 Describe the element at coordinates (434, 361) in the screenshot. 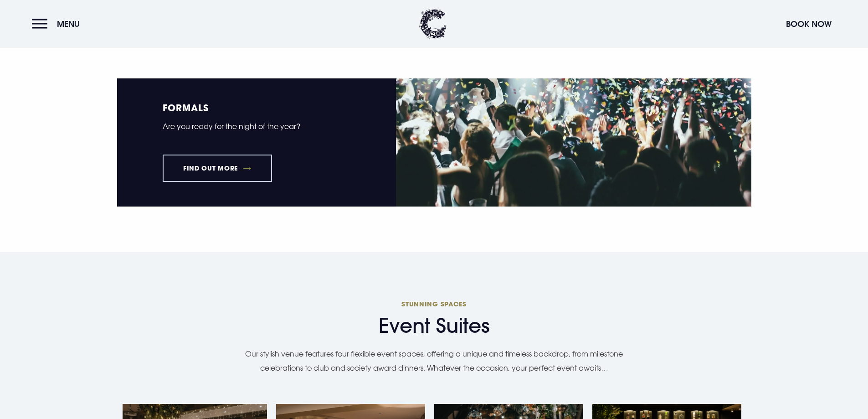

I see `p: Our stylish venue features four flexible event spaces, offering a unique and timeless backdrop, f...` at that location.